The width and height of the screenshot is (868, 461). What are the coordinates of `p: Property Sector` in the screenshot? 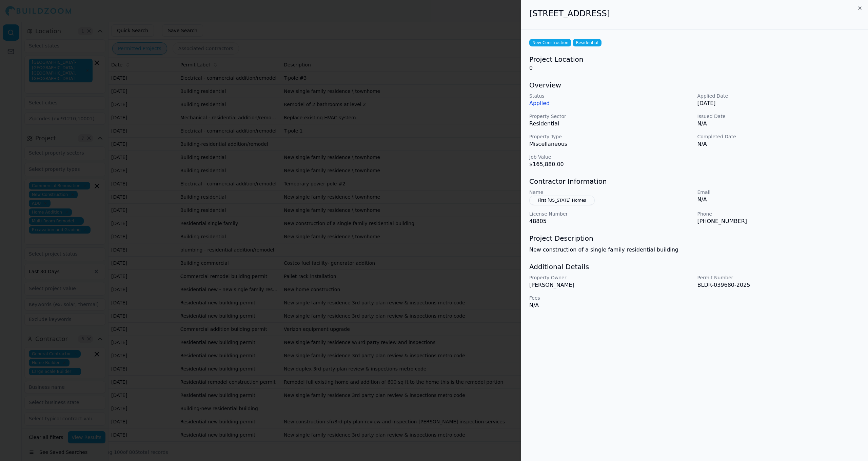 It's located at (611, 116).